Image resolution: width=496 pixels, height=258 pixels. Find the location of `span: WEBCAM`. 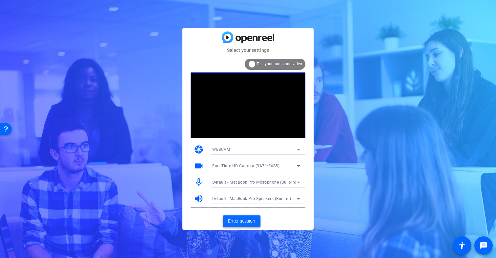

span: WEBCAM is located at coordinates (221, 150).